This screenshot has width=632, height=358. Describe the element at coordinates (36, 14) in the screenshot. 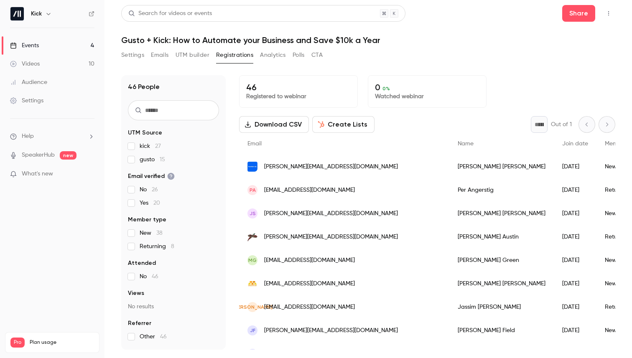

I see `h6: Kick` at that location.